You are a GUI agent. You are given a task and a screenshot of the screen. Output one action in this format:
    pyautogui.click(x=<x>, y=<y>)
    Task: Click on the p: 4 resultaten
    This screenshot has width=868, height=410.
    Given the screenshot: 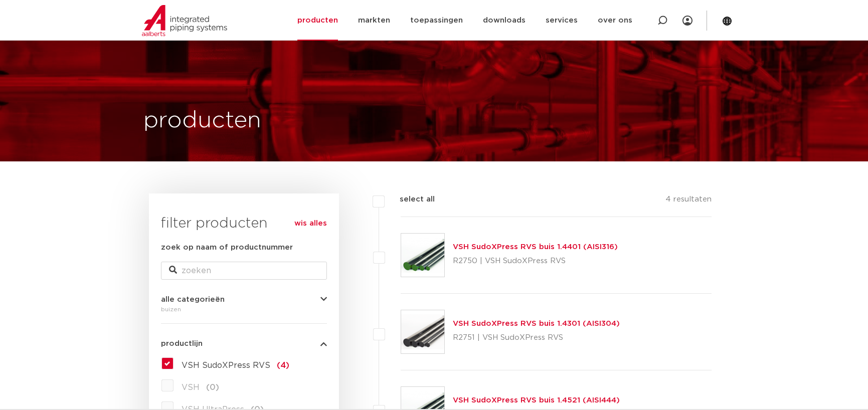 What is the action you would take?
    pyautogui.click(x=689, y=201)
    